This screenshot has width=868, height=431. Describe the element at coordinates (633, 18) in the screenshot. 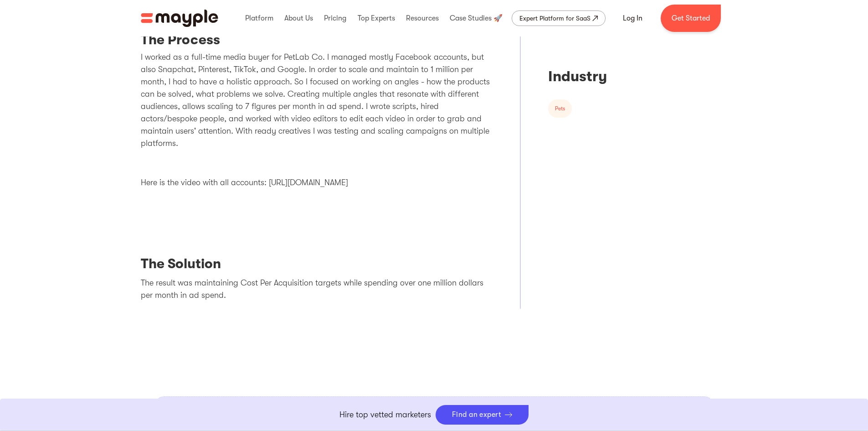

I see `a: Log In` at that location.